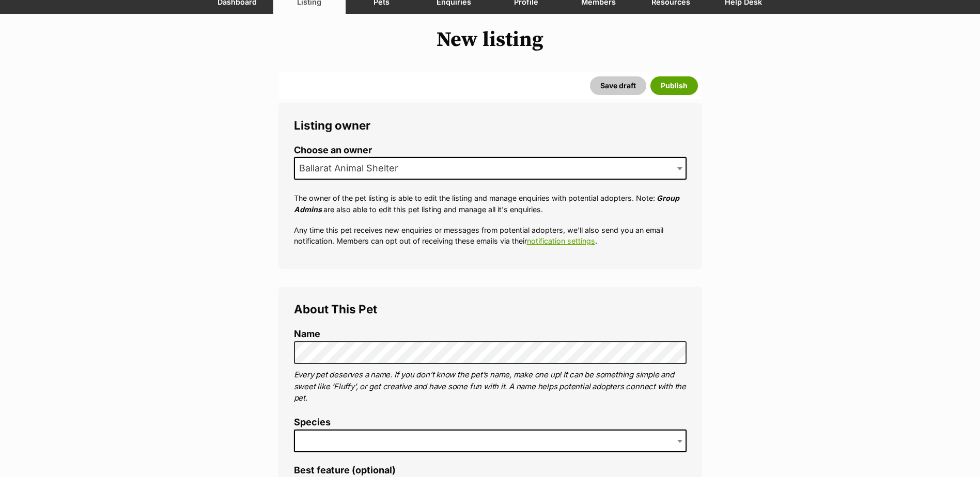 The width and height of the screenshot is (980, 477). Describe the element at coordinates (332, 125) in the screenshot. I see `span: Listing owner` at that location.